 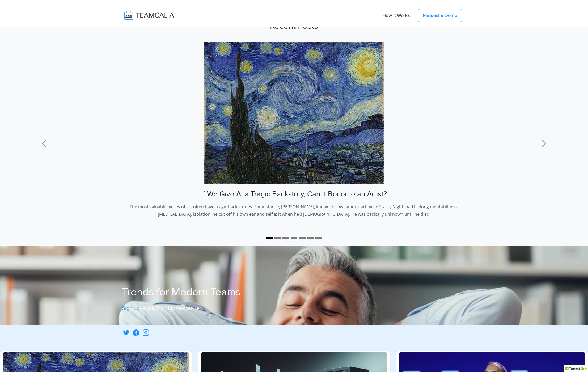 I want to click on a: Sign up, so click(x=131, y=308).